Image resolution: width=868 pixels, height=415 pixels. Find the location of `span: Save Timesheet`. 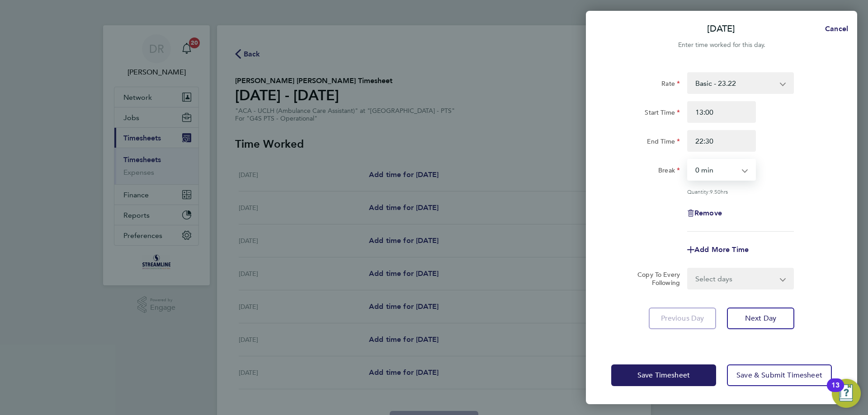

span: Save Timesheet is located at coordinates (663, 376).